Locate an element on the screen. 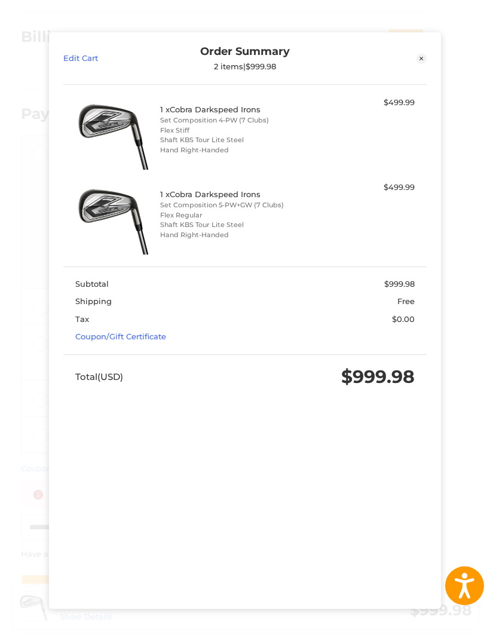  a: Edit Cart is located at coordinates (109, 59).